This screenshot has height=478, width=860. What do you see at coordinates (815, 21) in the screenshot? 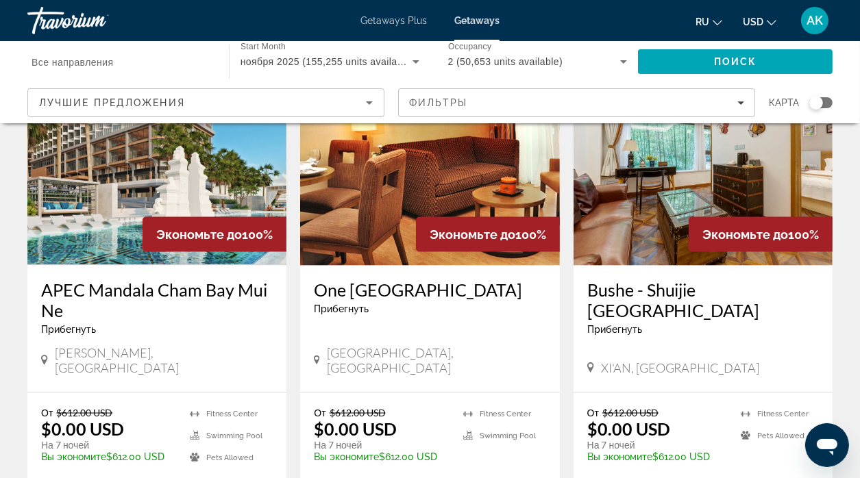
I see `button: User Menu` at bounding box center [815, 21].